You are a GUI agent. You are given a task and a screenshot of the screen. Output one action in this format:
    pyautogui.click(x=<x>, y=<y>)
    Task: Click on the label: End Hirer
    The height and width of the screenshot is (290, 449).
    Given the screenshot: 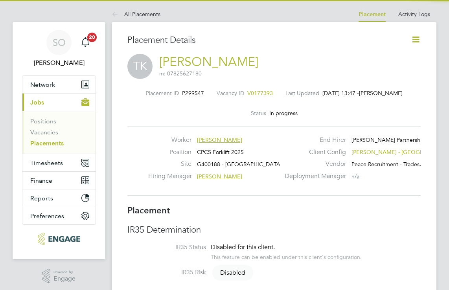 What is the action you would take?
    pyautogui.click(x=313, y=140)
    